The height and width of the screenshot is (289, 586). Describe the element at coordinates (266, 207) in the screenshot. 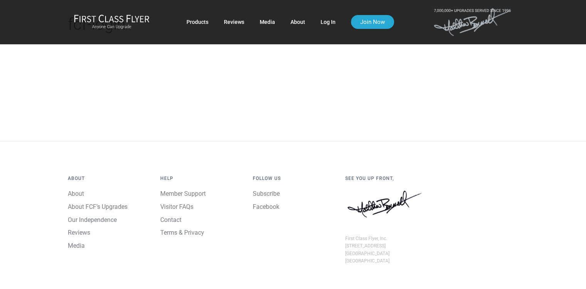

I see `a: Facebook` at that location.